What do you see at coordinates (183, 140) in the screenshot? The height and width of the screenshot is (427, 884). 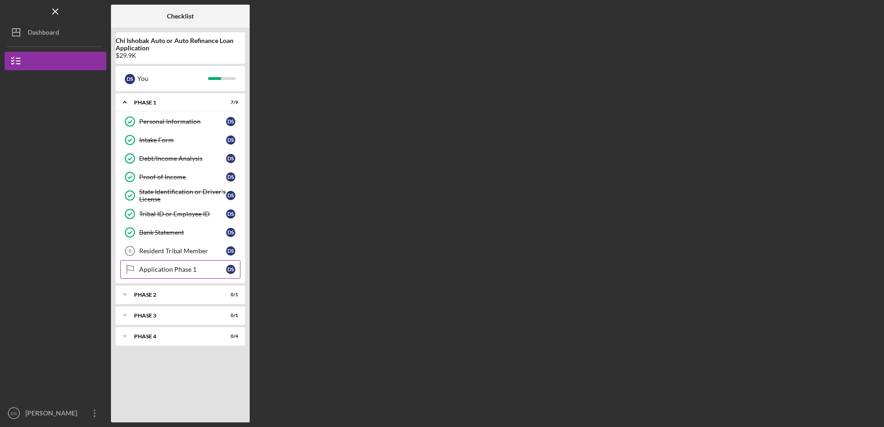 I see `div: Intake Form` at bounding box center [183, 140].